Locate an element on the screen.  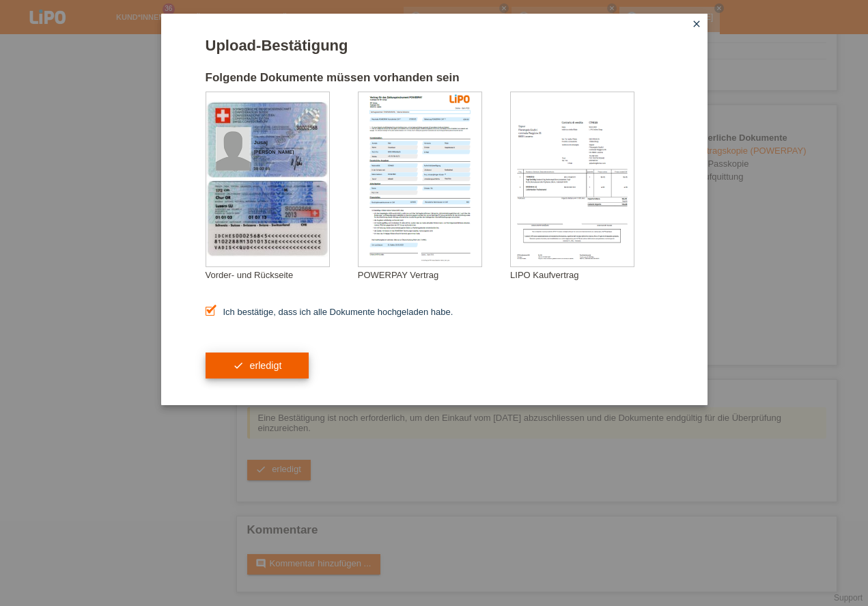
img: upload_document_confirmation_type_id_swiss_empty.png is located at coordinates (268, 179).